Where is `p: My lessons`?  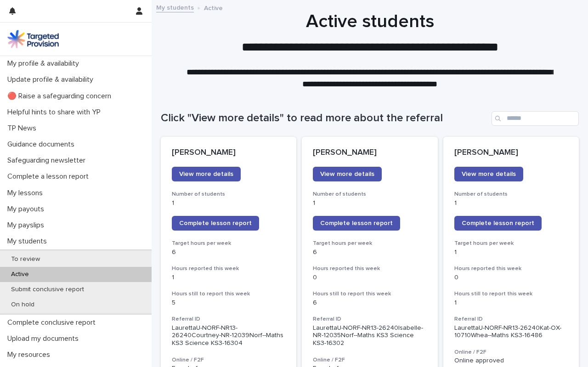
p: My lessons is located at coordinates (27, 193).